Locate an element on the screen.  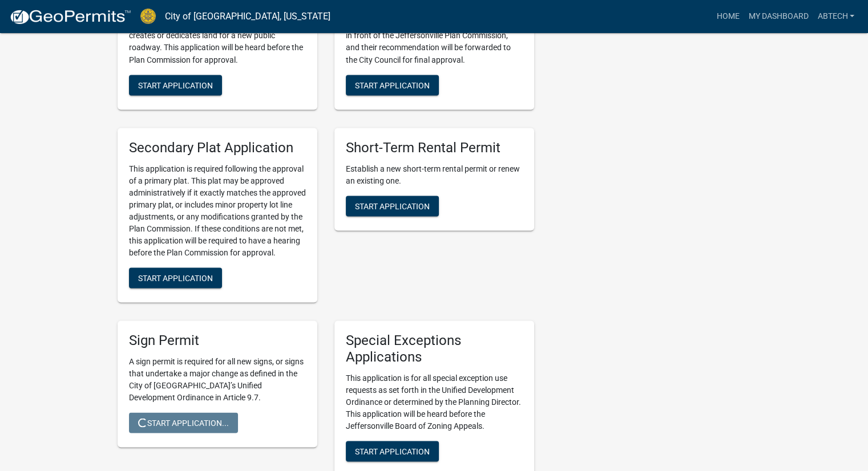
p: A sign permit is required for all new signs, or signs that undertake a major change as defined in... is located at coordinates (217, 379).